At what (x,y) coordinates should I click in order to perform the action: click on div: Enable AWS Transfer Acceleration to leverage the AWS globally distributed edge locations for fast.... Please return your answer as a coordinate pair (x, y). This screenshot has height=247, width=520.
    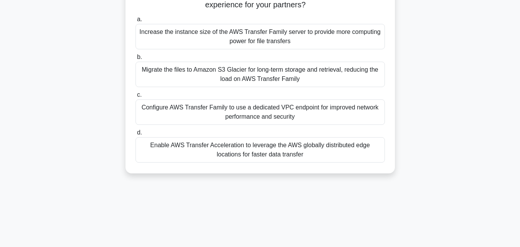
    Looking at the image, I should click on (260, 150).